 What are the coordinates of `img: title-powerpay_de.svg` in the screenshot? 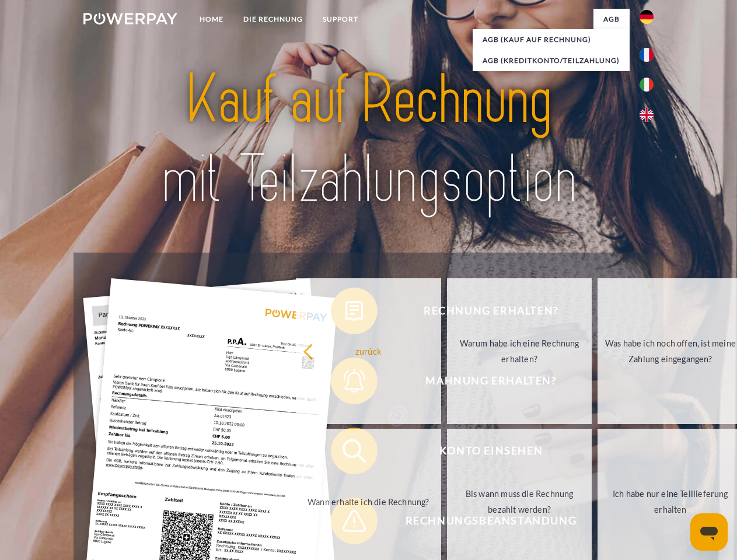 It's located at (369, 139).